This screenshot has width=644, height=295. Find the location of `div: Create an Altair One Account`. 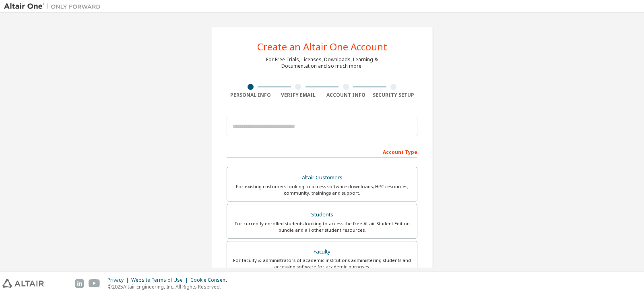

div: Create an Altair One Account is located at coordinates (322, 47).